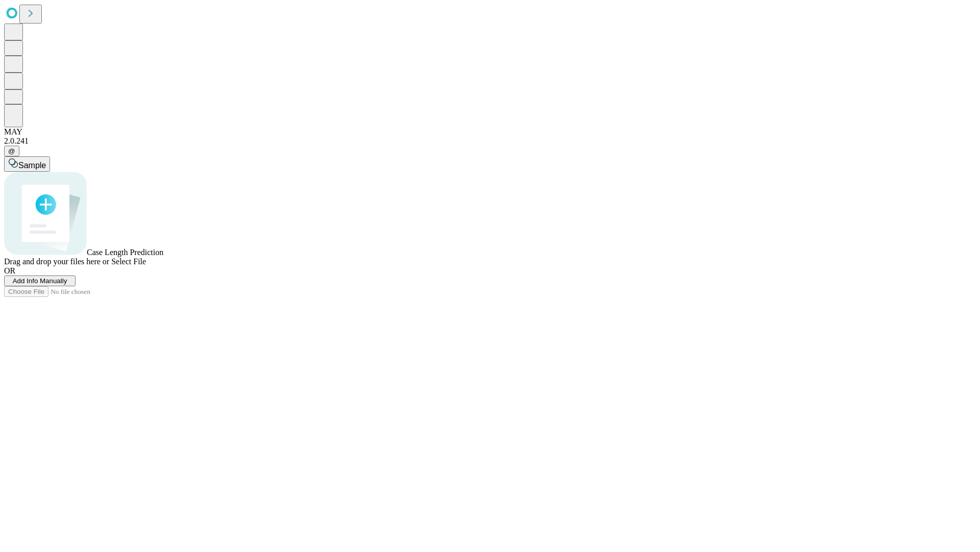 The width and height of the screenshot is (980, 552). Describe the element at coordinates (27, 164) in the screenshot. I see `button: Sample` at that location.